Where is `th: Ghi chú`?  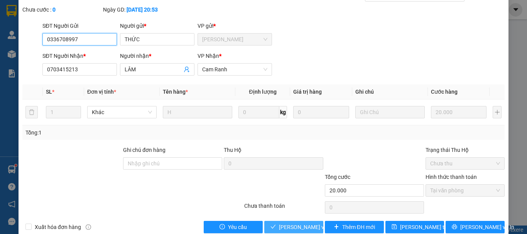
th: Ghi chú is located at coordinates (390, 92).